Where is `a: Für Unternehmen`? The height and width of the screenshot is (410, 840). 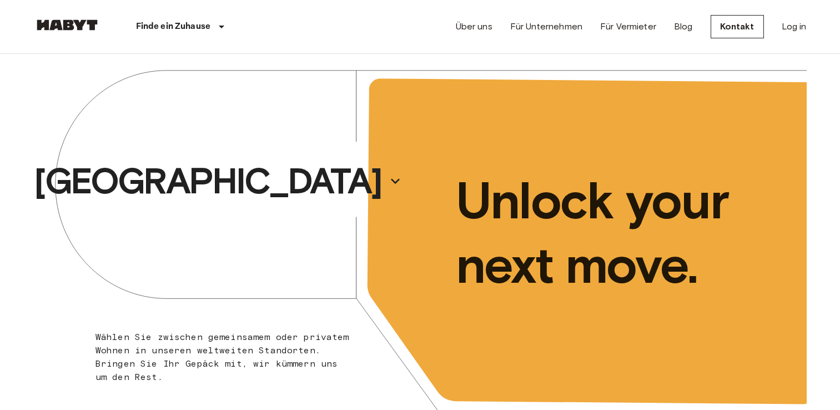
a: Für Unternehmen is located at coordinates (546, 27).